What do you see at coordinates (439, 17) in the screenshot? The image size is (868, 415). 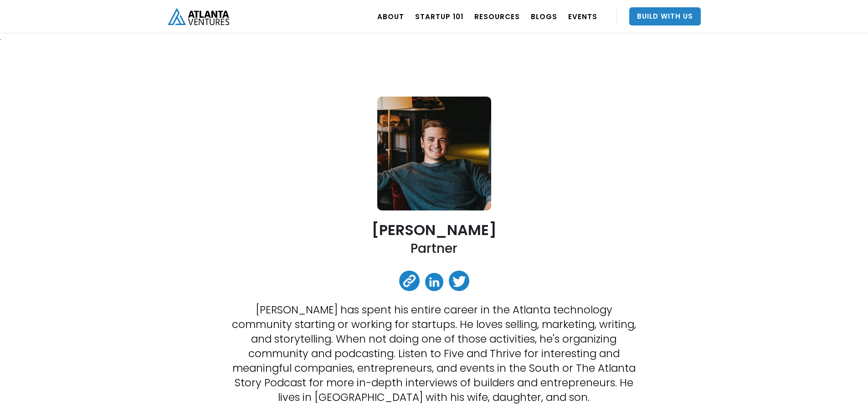 I see `a: Startup 101` at bounding box center [439, 17].